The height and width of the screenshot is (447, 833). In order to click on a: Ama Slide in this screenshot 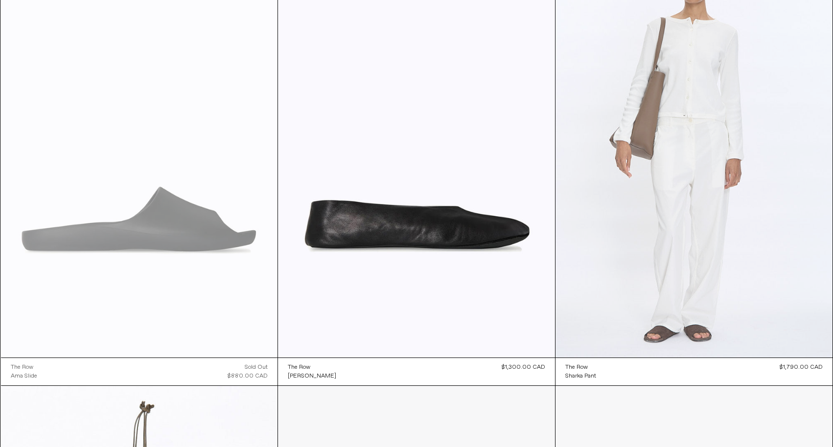, I will do `click(24, 376)`.